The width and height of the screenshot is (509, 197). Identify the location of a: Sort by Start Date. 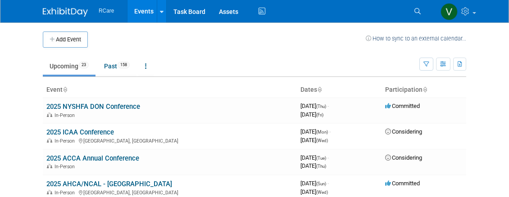
(319, 90).